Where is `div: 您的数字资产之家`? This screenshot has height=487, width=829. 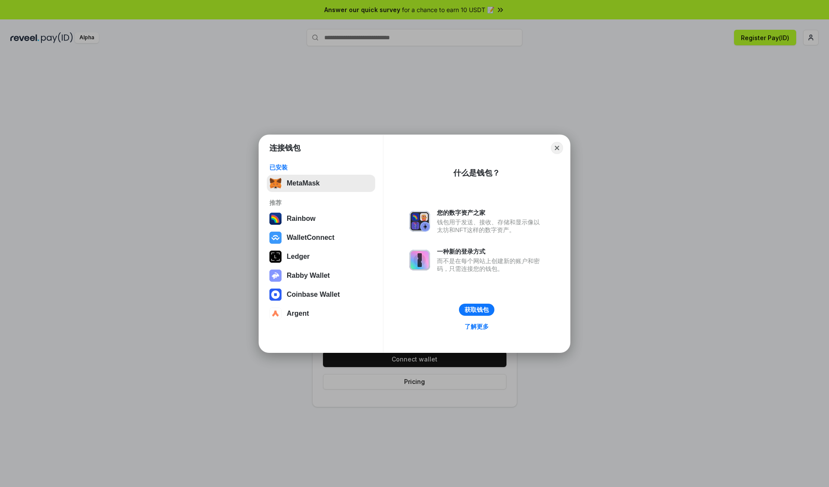 div: 您的数字资产之家 is located at coordinates (490, 213).